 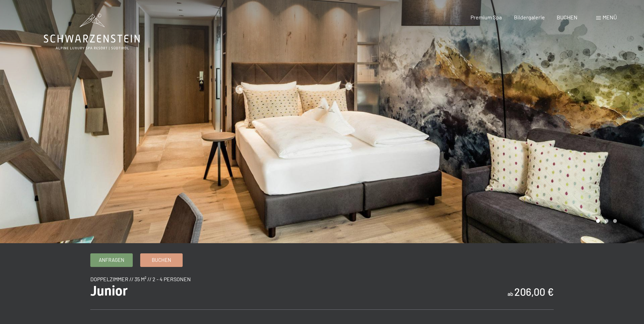 What do you see at coordinates (111, 260) in the screenshot?
I see `span: Anfragen` at bounding box center [111, 260].